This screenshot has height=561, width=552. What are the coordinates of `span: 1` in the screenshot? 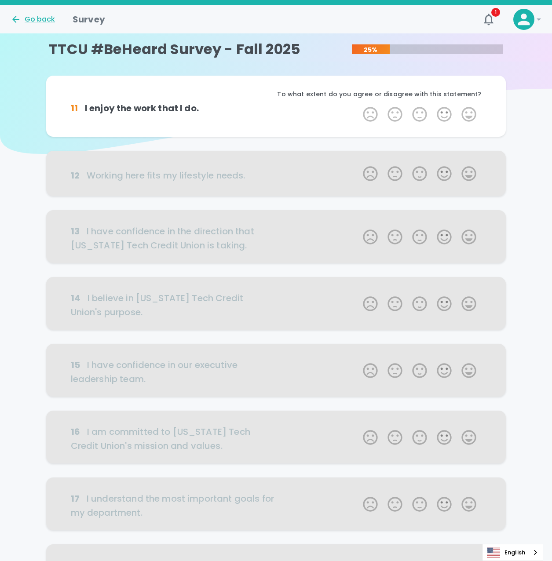 It's located at (495, 12).